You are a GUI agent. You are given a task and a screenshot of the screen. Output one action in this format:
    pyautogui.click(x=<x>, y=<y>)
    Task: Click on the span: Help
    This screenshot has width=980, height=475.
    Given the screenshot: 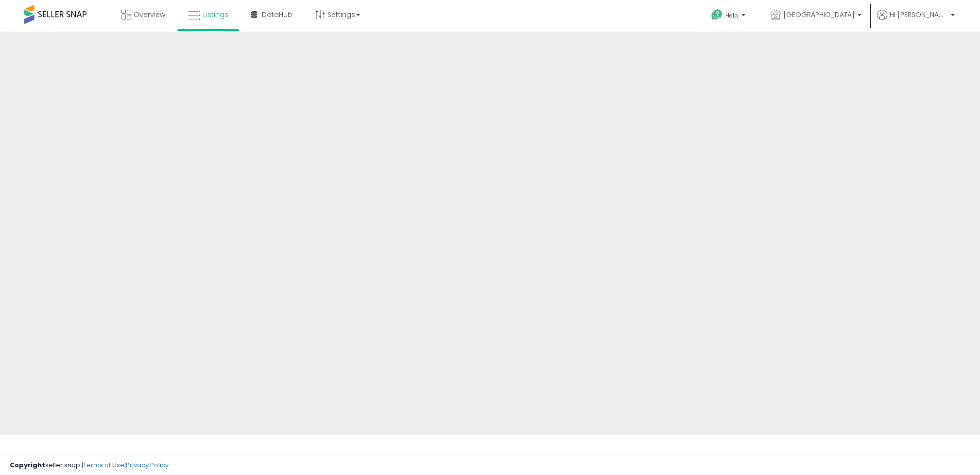 What is the action you would take?
    pyautogui.click(x=732, y=15)
    